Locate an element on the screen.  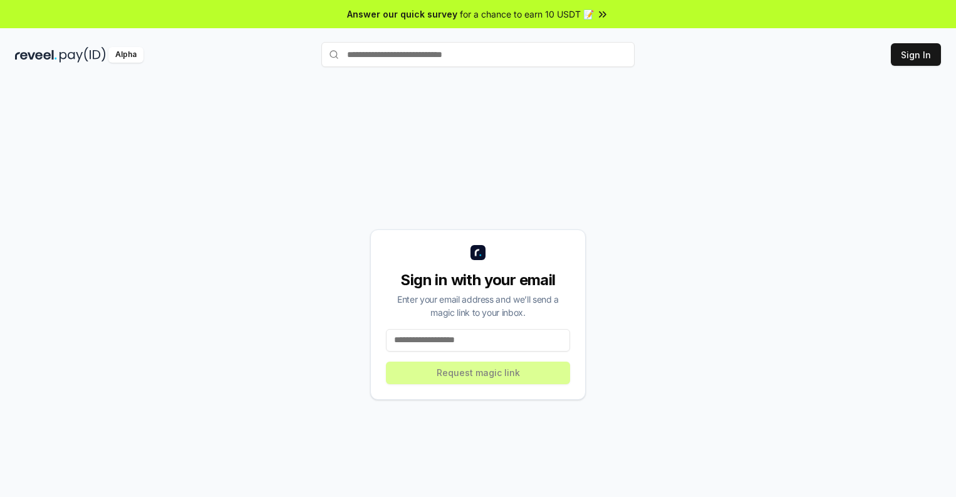
button: Sign In is located at coordinates (916, 54).